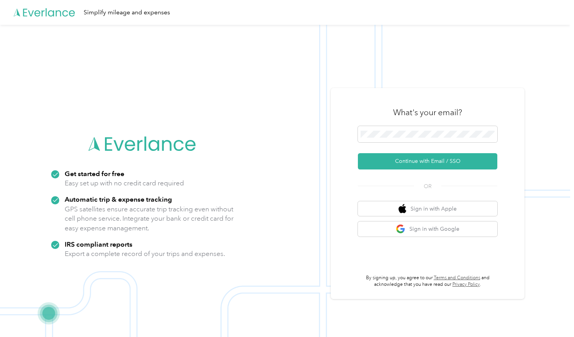 The width and height of the screenshot is (574, 337). I want to click on img: apple logo, so click(403, 209).